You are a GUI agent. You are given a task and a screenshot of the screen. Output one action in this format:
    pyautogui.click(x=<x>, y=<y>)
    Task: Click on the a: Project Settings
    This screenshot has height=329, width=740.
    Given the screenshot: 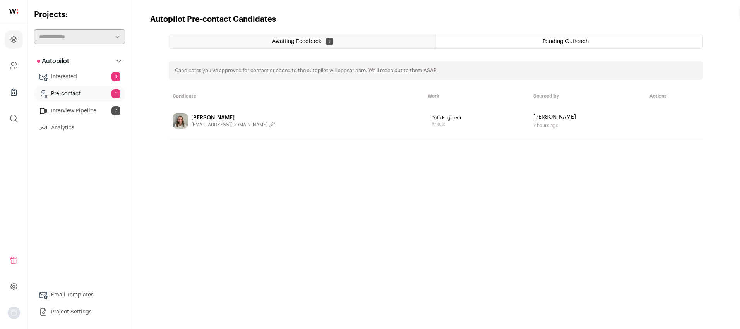 What is the action you would take?
    pyautogui.click(x=79, y=312)
    